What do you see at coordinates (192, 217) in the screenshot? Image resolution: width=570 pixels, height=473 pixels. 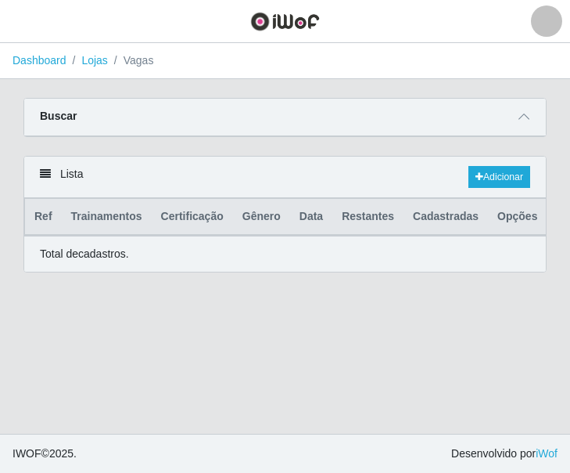 I see `th: Certificação` at bounding box center [192, 217].